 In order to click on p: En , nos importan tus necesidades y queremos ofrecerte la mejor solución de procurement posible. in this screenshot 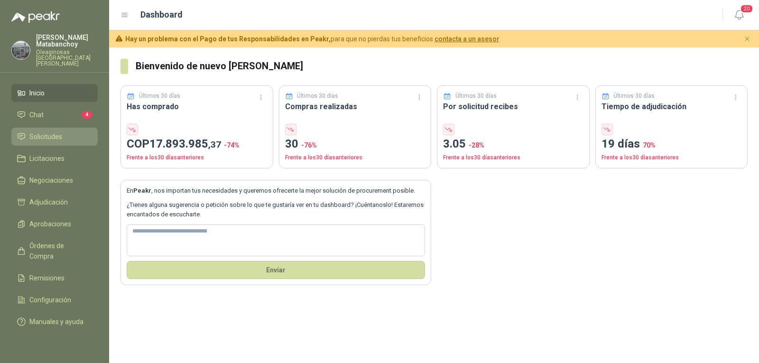, I will do `click(276, 191)`.